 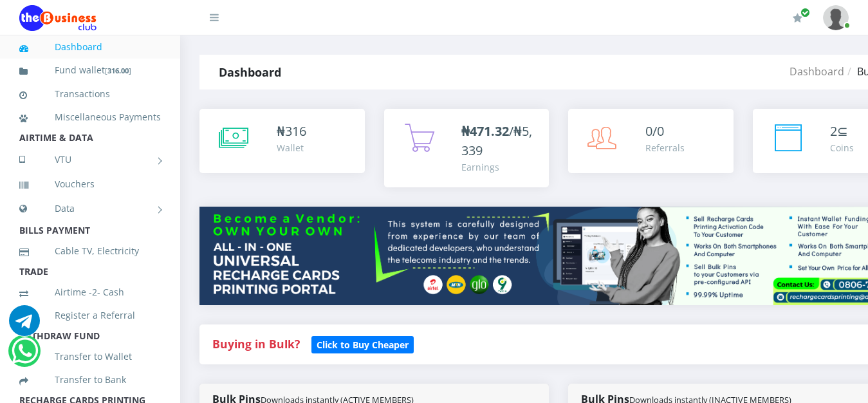 What do you see at coordinates (90, 160) in the screenshot?
I see `a: VTU` at bounding box center [90, 160].